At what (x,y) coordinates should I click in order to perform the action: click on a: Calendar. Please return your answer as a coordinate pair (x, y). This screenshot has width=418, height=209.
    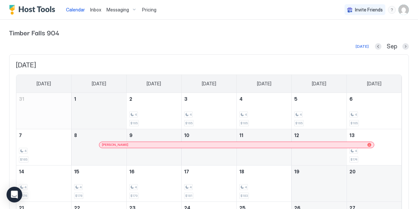
    Looking at the image, I should click on (75, 9).